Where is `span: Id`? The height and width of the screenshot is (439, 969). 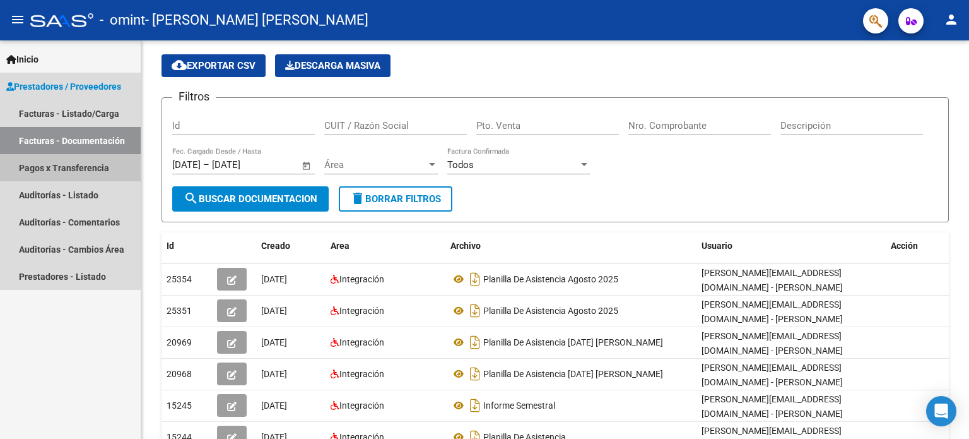 span: Id is located at coordinates (170, 245).